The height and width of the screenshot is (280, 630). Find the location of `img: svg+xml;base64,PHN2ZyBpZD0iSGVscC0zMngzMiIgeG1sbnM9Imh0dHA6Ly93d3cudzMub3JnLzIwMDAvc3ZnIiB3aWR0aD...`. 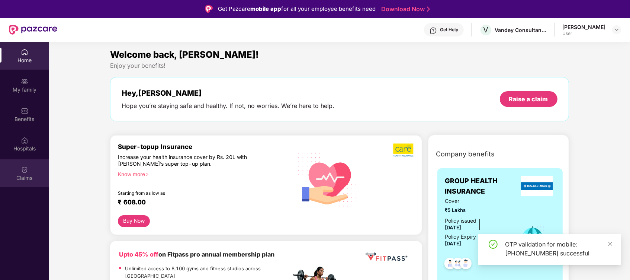

img: svg+xml;base64,PHN2ZyBpZD0iSGVscC0zMngzMiIgeG1sbnM9Imh0dHA6Ly93d3cudzMub3JnLzIwMDAvc3ZnIiB3aWR0aD... is located at coordinates (433, 30).